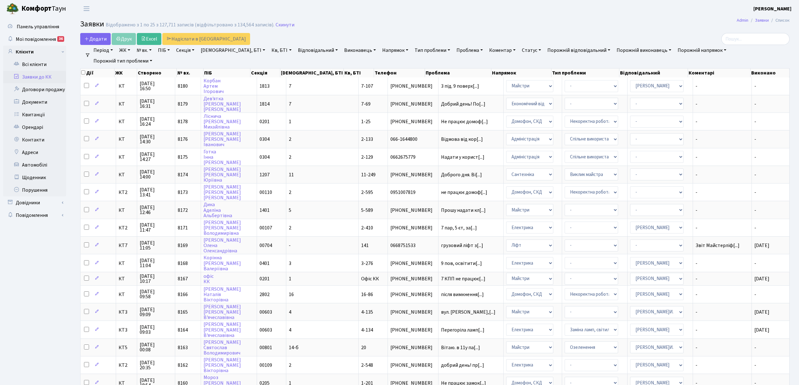 Image resolution: width=799 pixels, height=385 pixels. What do you see at coordinates (98, 73) in the screenshot?
I see `th: Дії` at bounding box center [98, 73].